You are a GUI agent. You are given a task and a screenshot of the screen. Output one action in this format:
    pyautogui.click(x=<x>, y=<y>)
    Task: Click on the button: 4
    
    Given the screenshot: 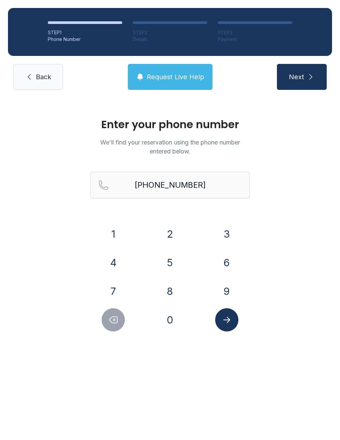 What is the action you would take?
    pyautogui.click(x=113, y=262)
    